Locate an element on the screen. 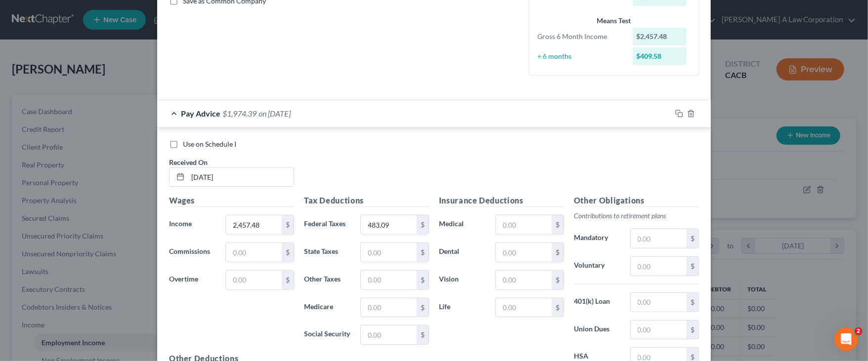  span: Use on Schedule I is located at coordinates (210, 144).